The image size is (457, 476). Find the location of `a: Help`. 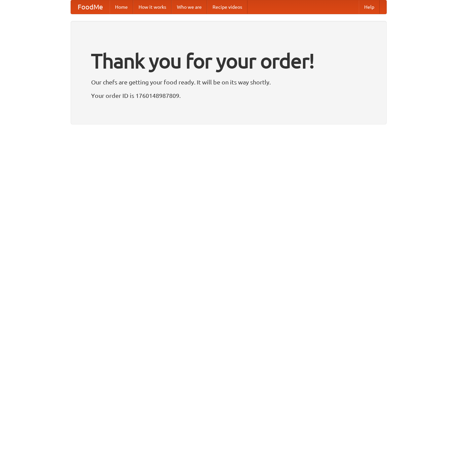

a: Help is located at coordinates (369, 7).